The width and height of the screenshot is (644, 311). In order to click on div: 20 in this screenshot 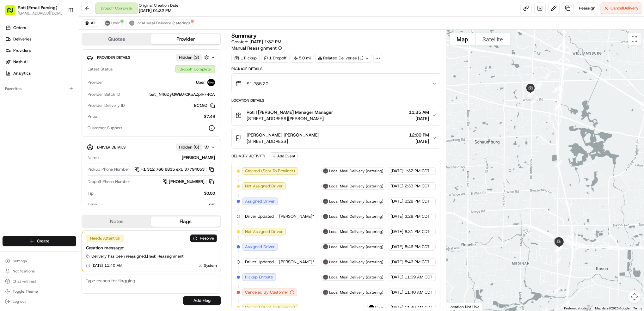, I will do `click(558, 248)`.